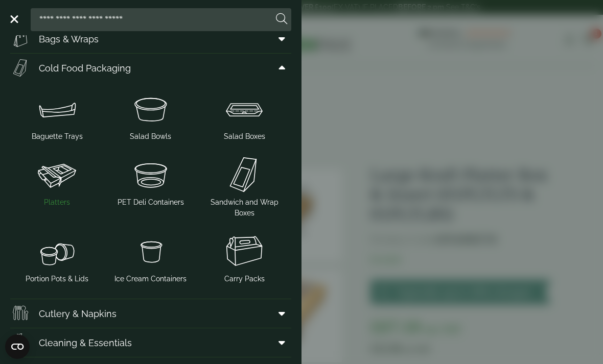 This screenshot has height=364, width=603. What do you see at coordinates (150, 136) in the screenshot?
I see `span: Salad Bowls` at bounding box center [150, 136].